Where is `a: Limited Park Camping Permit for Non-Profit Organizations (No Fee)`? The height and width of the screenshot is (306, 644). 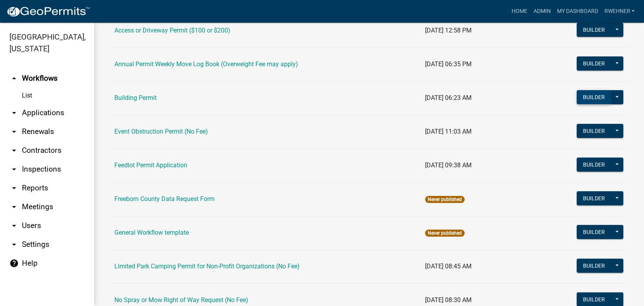 a: Limited Park Camping Permit for Non-Profit Organizations (No Fee) is located at coordinates (207, 266).